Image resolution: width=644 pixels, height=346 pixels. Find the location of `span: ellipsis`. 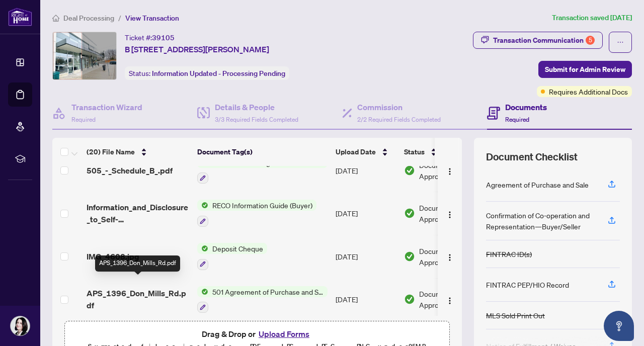

span: ellipsis is located at coordinates (621, 42).